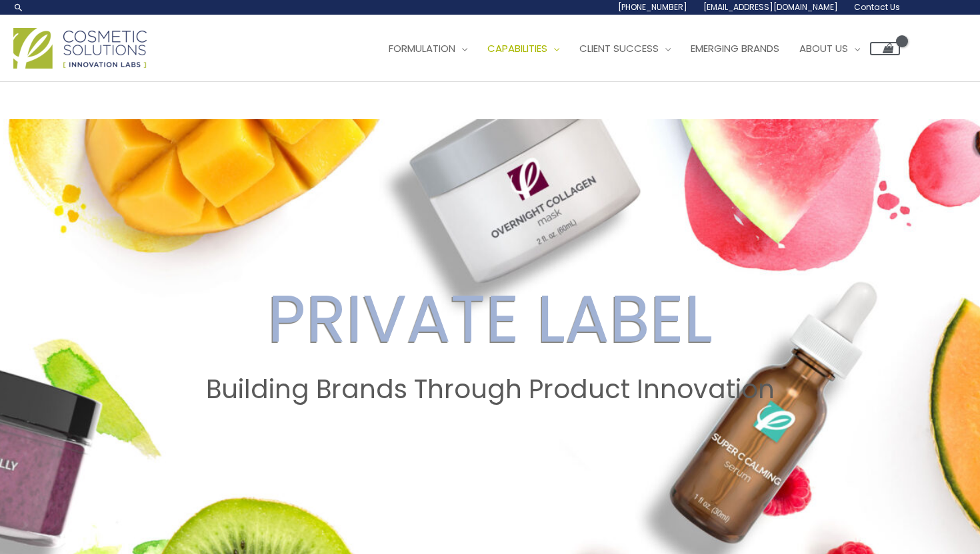 This screenshot has height=554, width=980. Describe the element at coordinates (876, 7) in the screenshot. I see `span: Contact Us` at that location.